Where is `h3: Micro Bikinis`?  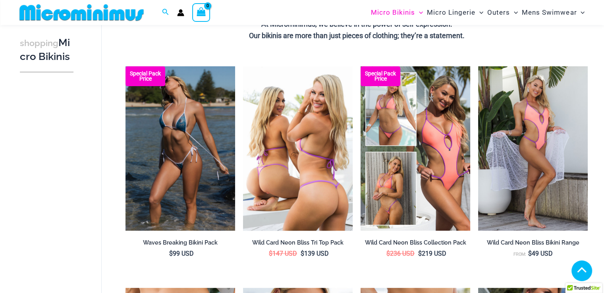 h3: Micro Bikinis is located at coordinates (46, 50).